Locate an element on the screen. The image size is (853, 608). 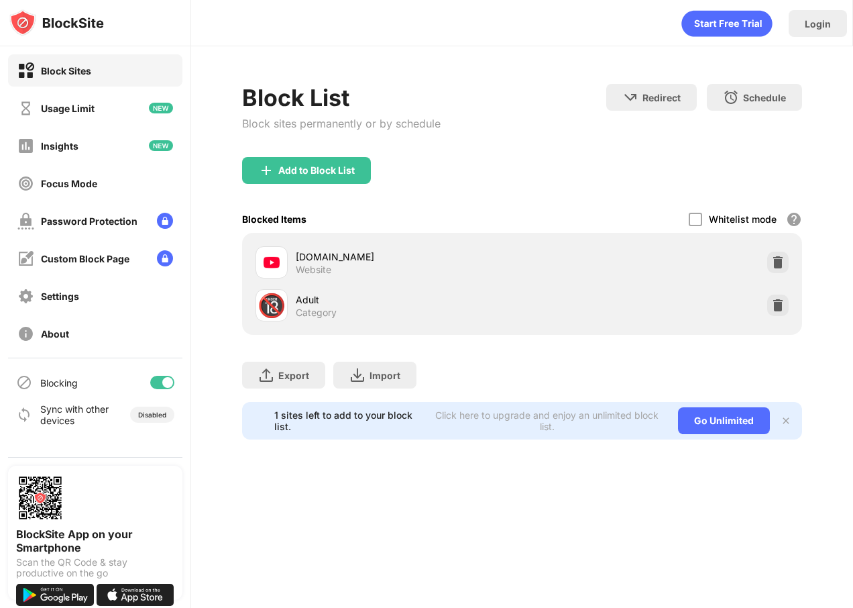
div: Click here to upgrade and enjoy an unlimited block list. is located at coordinates (547, 421).